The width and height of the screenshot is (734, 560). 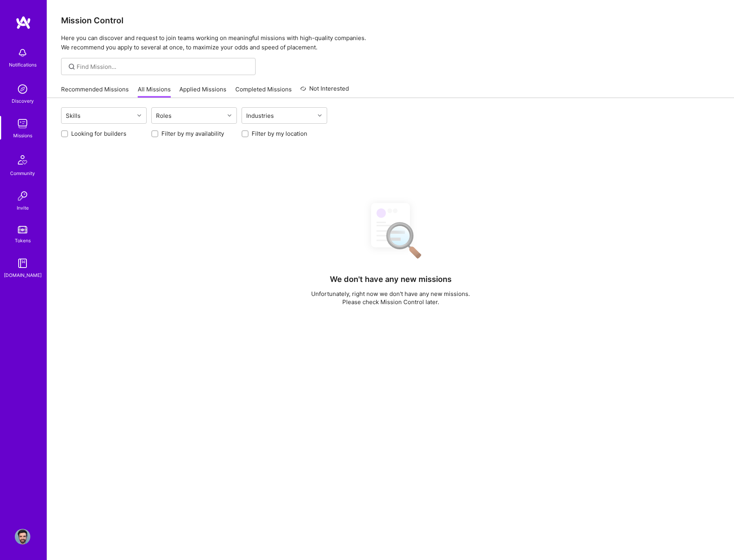 I want to click on a: Completed Missions, so click(x=264, y=91).